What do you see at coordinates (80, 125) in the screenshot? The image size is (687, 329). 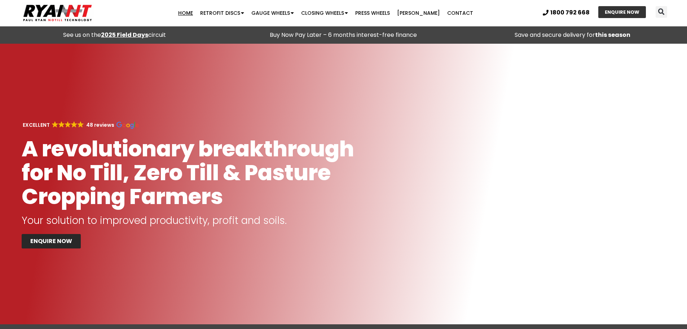 I see `a: EXCELLENT GoogleGoogleGoogleGoogleGoogle 48 reviews Google` at bounding box center [80, 125].